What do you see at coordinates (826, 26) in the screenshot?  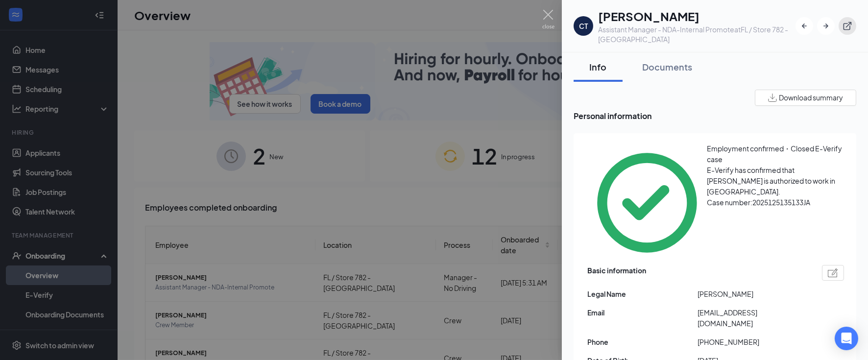 I see `svg: ArrowRight` at bounding box center [826, 26].